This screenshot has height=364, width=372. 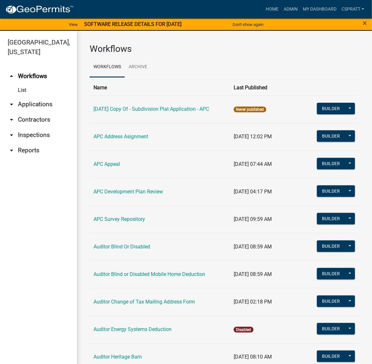 I want to click on span: Never published, so click(x=250, y=109).